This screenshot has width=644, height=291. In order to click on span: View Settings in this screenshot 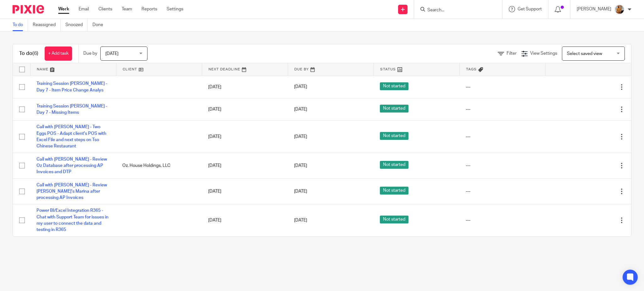, I will do `click(544, 53)`.